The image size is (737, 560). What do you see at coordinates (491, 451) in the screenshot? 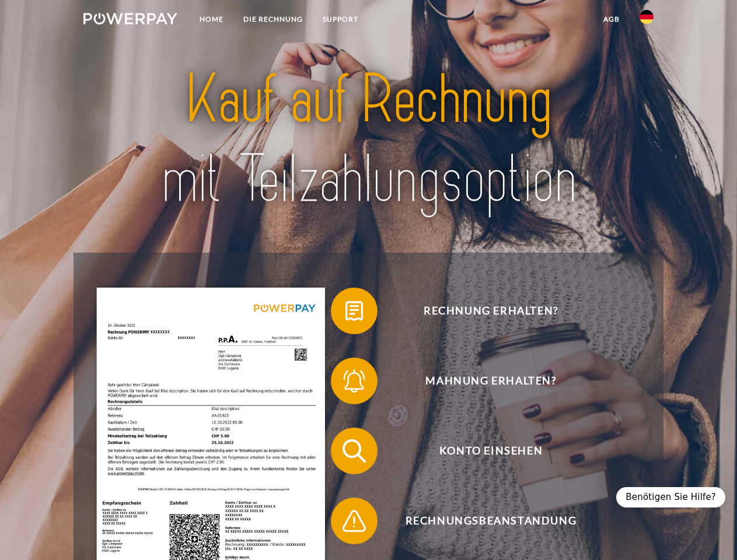
I see `span: Konto einsehen` at bounding box center [491, 451].